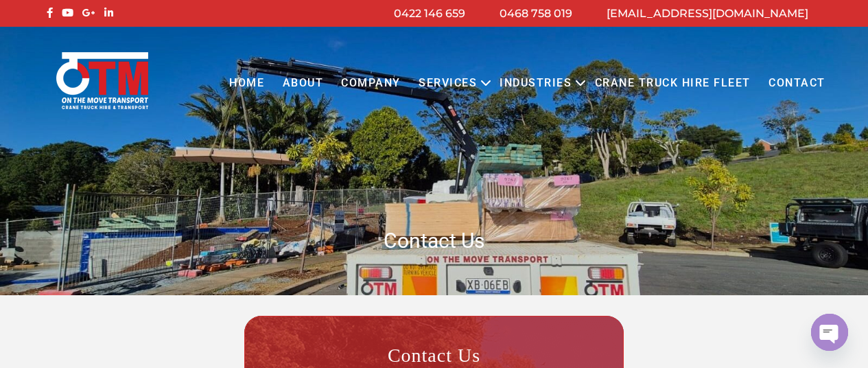 This screenshot has height=368, width=868. What do you see at coordinates (535, 83) in the screenshot?
I see `a: Industries` at bounding box center [535, 83].